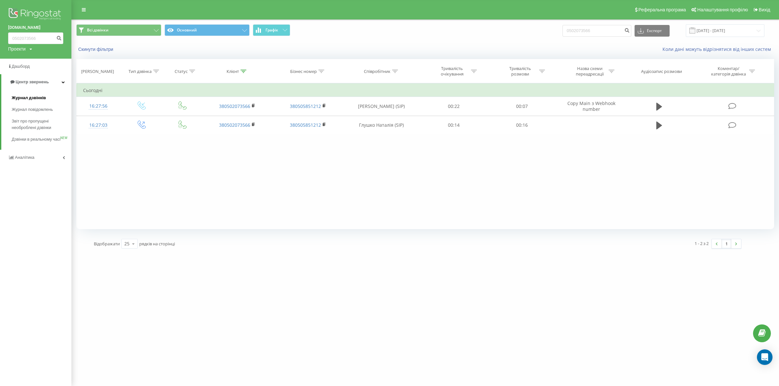  Describe the element at coordinates (42, 140) in the screenshot. I see `a: Дзвінки в реальному часіNEW` at that location.